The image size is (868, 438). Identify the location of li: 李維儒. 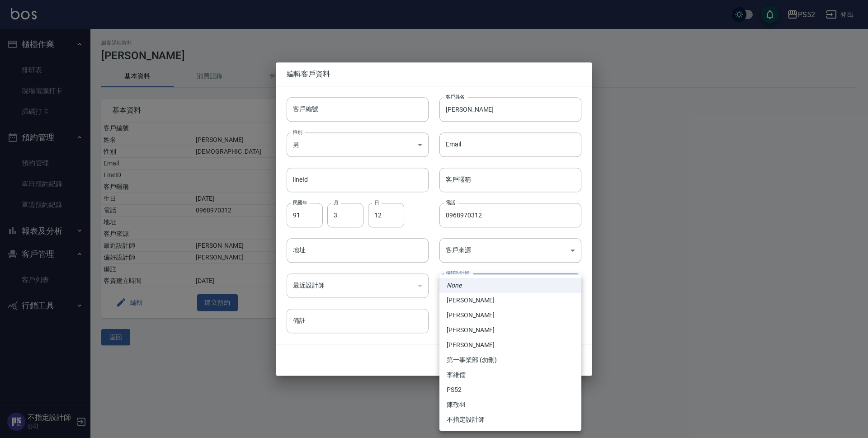
(510, 374).